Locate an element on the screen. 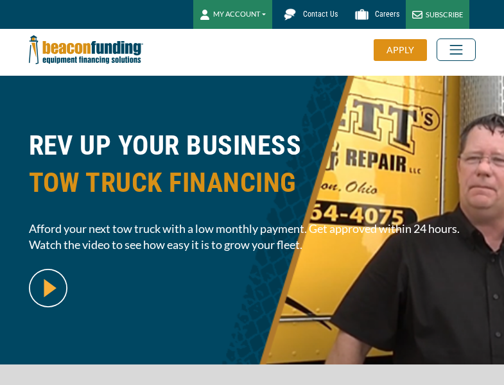 The height and width of the screenshot is (385, 504). img: Beacon Funding Careers is located at coordinates (361, 14).